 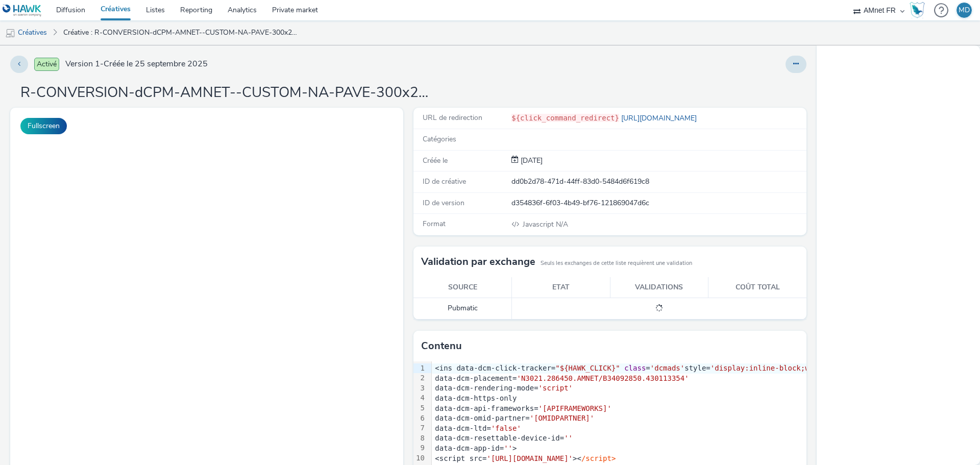 I want to click on th: Coût total, so click(x=757, y=287).